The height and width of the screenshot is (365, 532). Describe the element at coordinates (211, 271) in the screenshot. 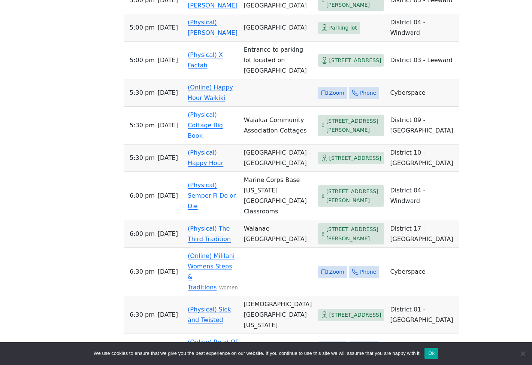

I see `a: (Online) Mililani Womens Steps & Traditions` at that location.